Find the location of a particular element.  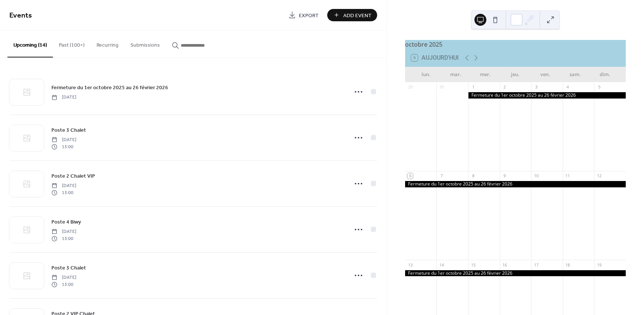

div: 29 is located at coordinates (410, 87).